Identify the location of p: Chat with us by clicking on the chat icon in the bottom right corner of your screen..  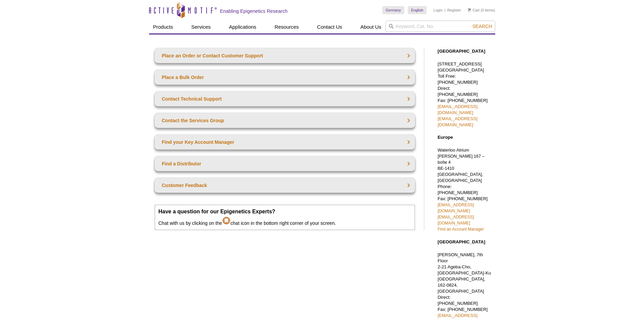
(285, 218).